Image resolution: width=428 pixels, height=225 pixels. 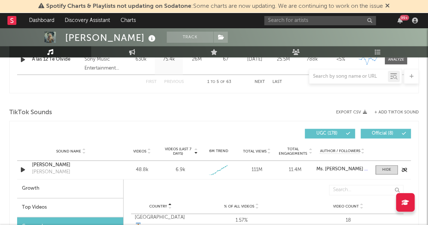 I want to click on button: Official(8), so click(x=386, y=134).